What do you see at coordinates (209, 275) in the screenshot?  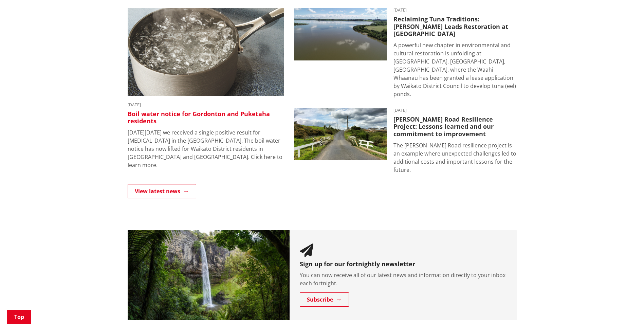 I see `img: Newsletter banner` at bounding box center [209, 275].